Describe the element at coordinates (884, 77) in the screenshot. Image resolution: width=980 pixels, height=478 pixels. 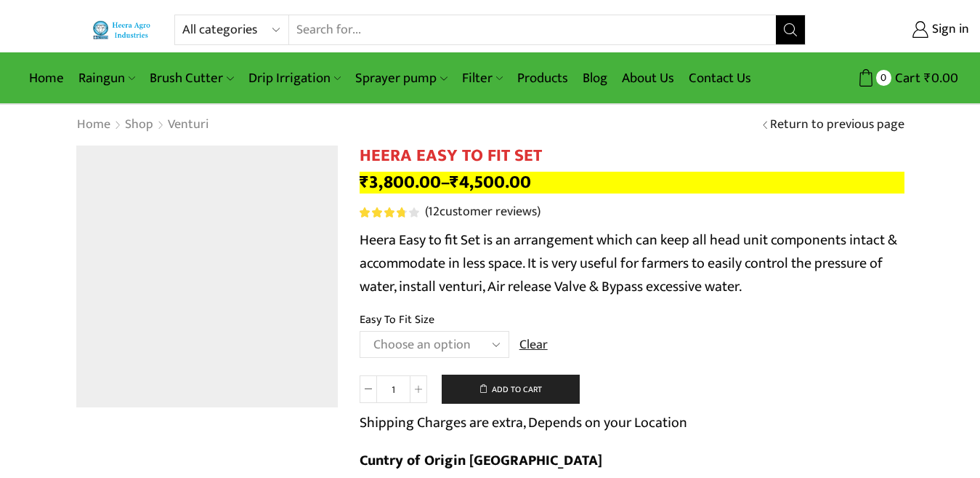
I see `span: 0` at that location.